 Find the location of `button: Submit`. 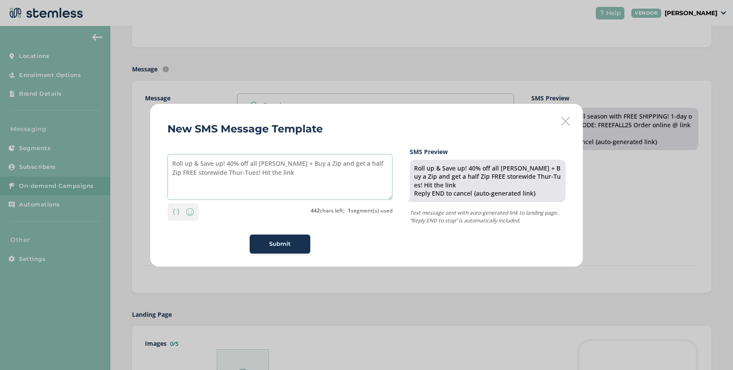

button: Submit is located at coordinates (280, 244).